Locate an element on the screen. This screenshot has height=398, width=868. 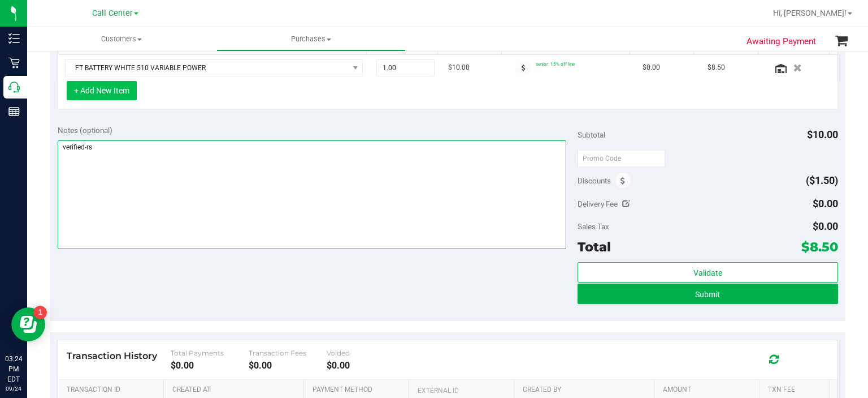
span: Submit is located at coordinates (707, 294).